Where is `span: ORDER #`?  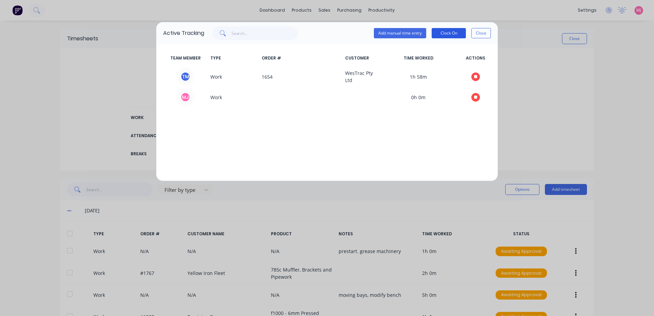 span: ORDER # is located at coordinates (301, 58).